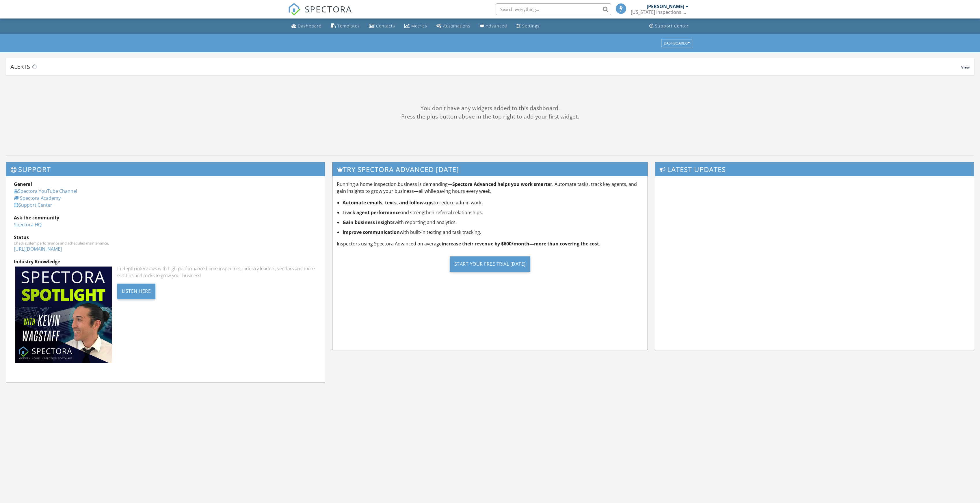 This screenshot has height=503, width=980. I want to click on a: Automations (Basic), so click(454, 26).